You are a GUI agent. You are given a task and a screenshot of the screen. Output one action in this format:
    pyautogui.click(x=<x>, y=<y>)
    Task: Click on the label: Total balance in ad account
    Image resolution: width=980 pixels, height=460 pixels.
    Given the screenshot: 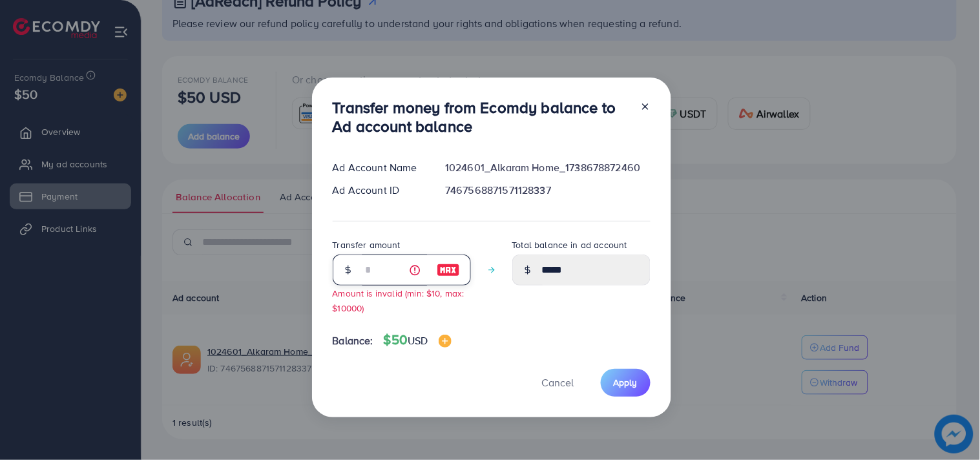 What is the action you would take?
    pyautogui.click(x=570, y=245)
    